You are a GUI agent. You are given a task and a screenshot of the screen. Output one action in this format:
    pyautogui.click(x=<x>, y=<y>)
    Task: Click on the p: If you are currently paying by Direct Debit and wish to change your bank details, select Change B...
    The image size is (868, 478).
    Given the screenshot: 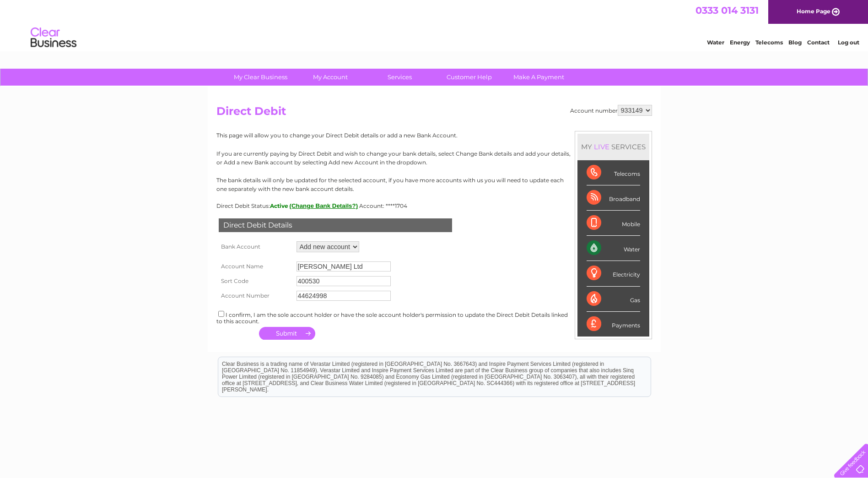 What is the action you would take?
    pyautogui.click(x=434, y=158)
    